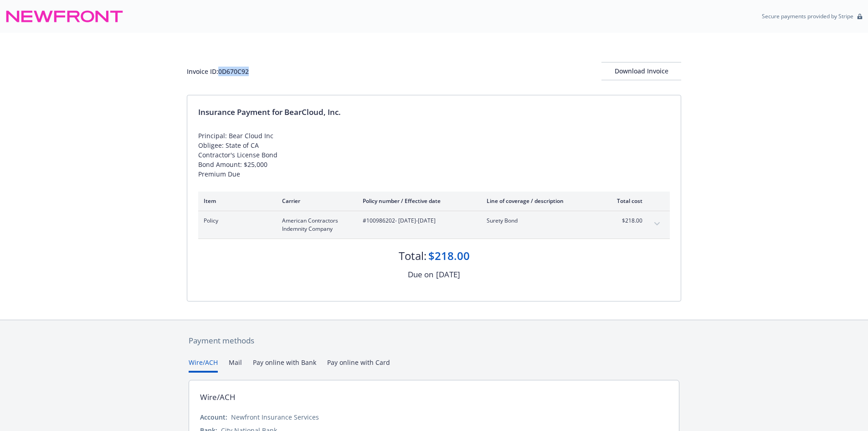 The image size is (868, 431). I want to click on div: Insurance Payment for BearCloud, Inc., so click(434, 112).